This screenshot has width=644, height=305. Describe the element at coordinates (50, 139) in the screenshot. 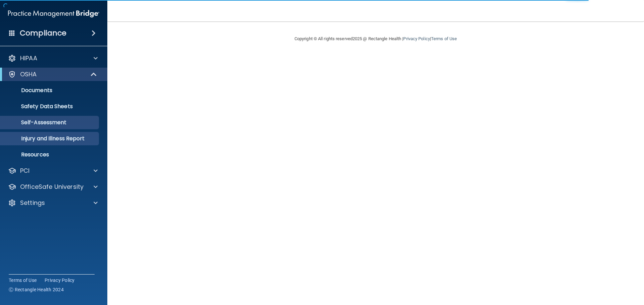

I see `p: Injury and Illness Report` at that location.